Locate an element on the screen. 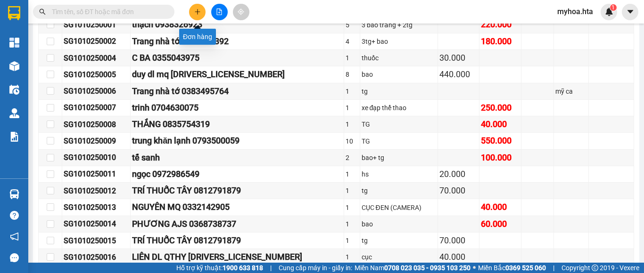 The height and width of the screenshot is (273, 644). div: SG1010250010 is located at coordinates (96, 157).